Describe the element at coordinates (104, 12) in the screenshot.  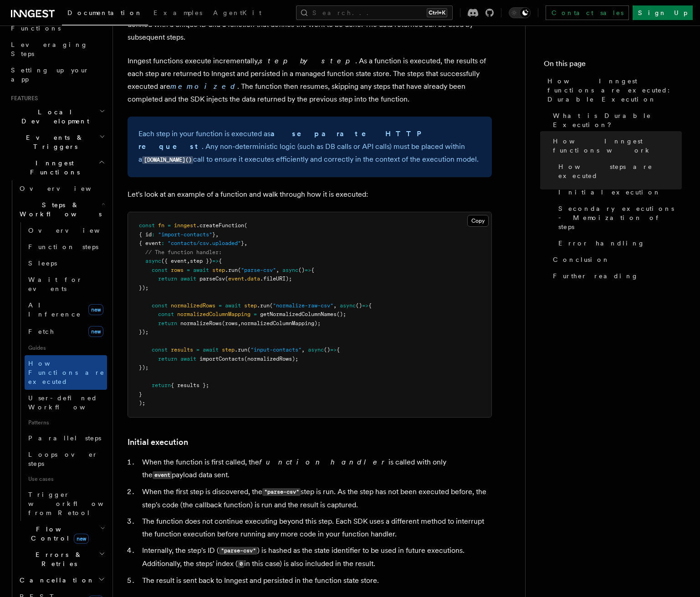
I see `span: Documentation` at that location.